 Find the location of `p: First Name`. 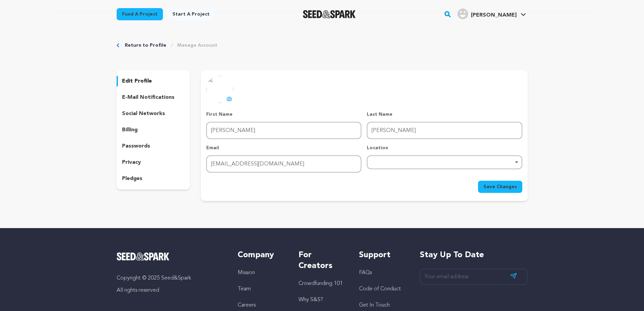

p: First Name is located at coordinates (284, 115).